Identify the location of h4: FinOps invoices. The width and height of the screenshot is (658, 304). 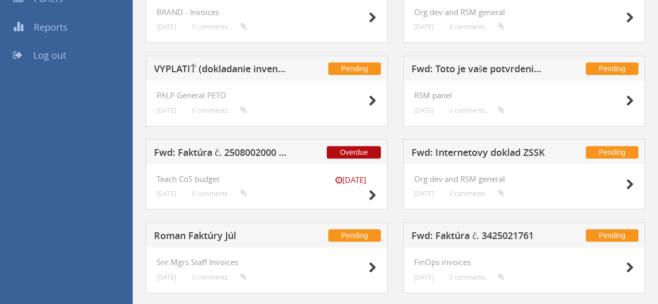
(524, 262).